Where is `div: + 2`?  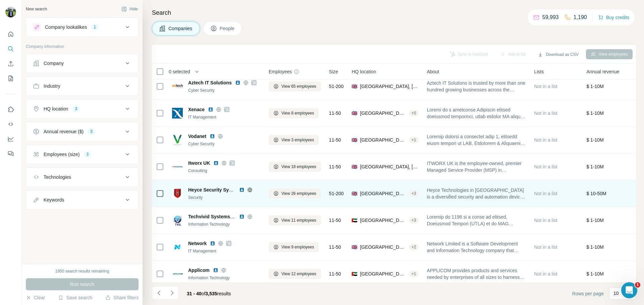
div: + 2 is located at coordinates (414, 247).